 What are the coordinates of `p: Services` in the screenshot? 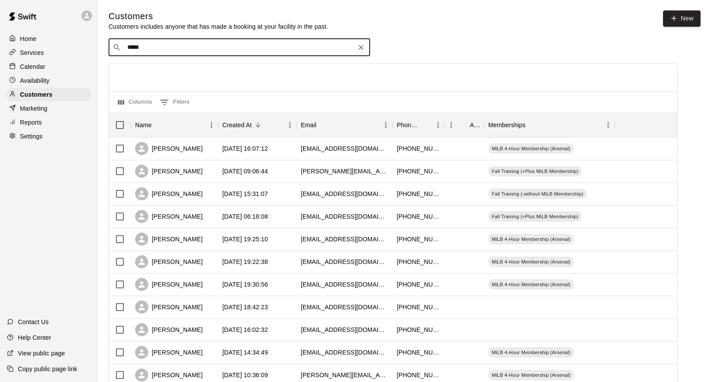 It's located at (32, 53).